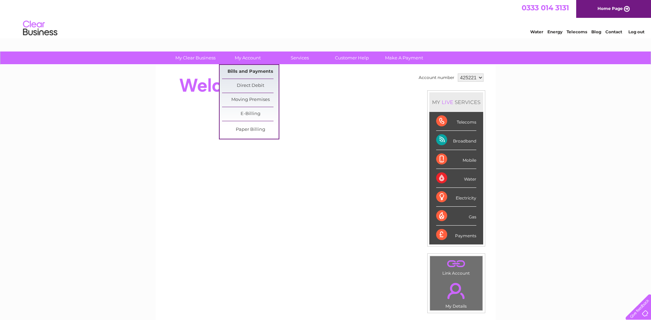 The width and height of the screenshot is (651, 320). Describe the element at coordinates (456, 178) in the screenshot. I see `div: Water` at that location.